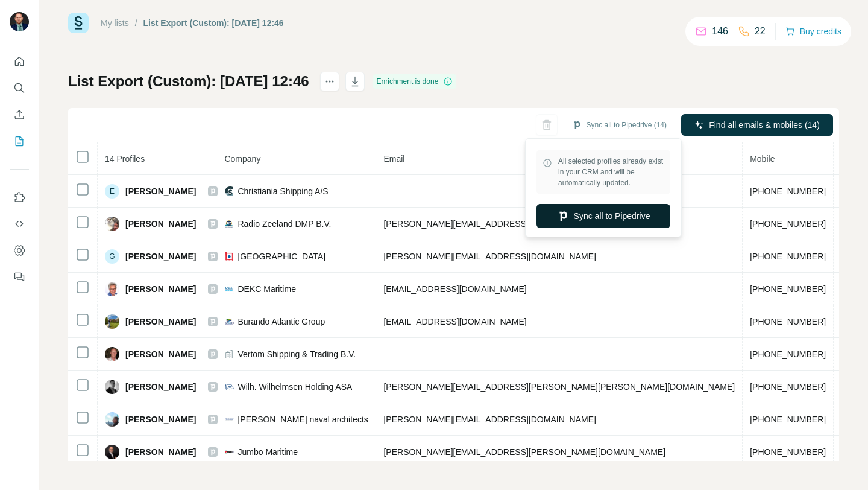  What do you see at coordinates (281, 322) in the screenshot?
I see `span: Burando Atlantic Group` at bounding box center [281, 322].